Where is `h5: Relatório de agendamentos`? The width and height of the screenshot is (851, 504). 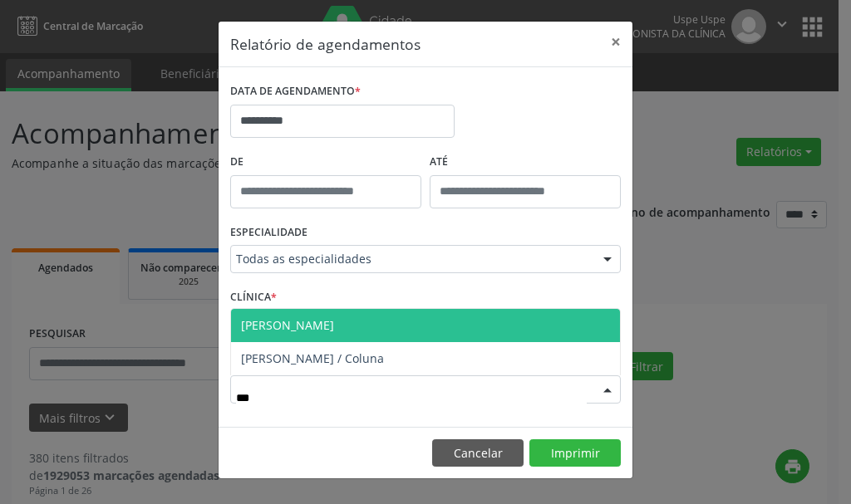 h5: Relatório de agendamentos is located at coordinates (325, 44).